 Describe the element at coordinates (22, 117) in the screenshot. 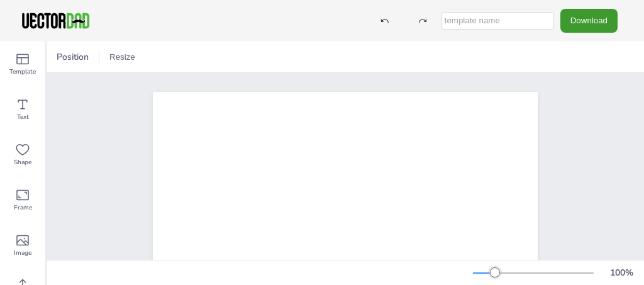

I see `span: Text` at that location.